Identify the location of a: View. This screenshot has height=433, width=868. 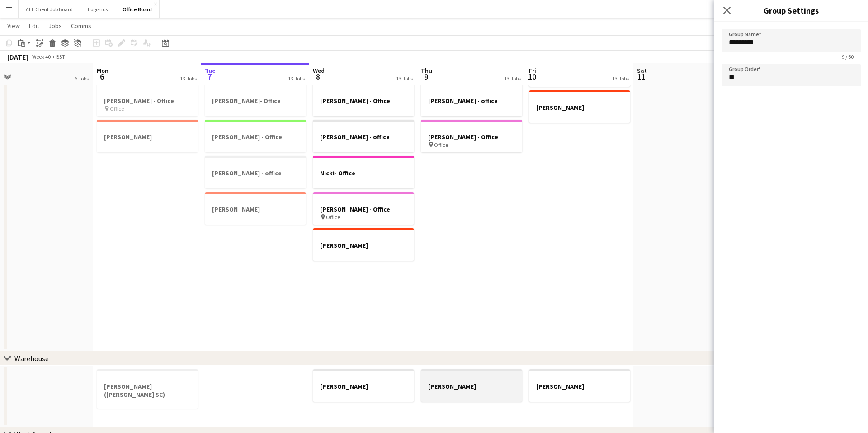
(13, 26).